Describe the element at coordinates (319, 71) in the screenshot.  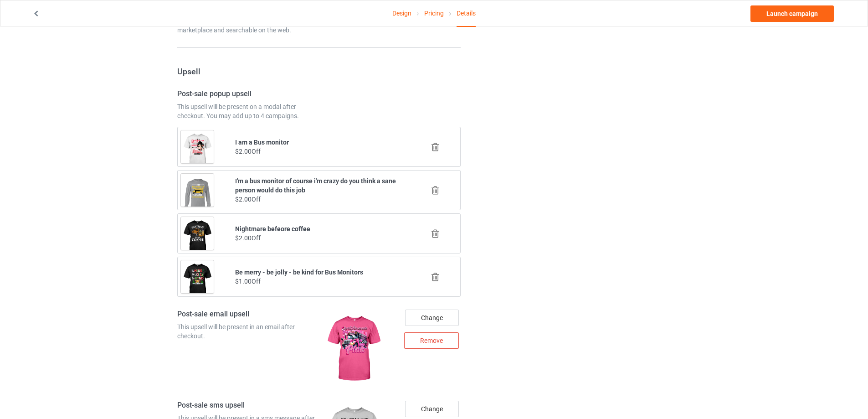
I see `h3: Upsell` at that location.